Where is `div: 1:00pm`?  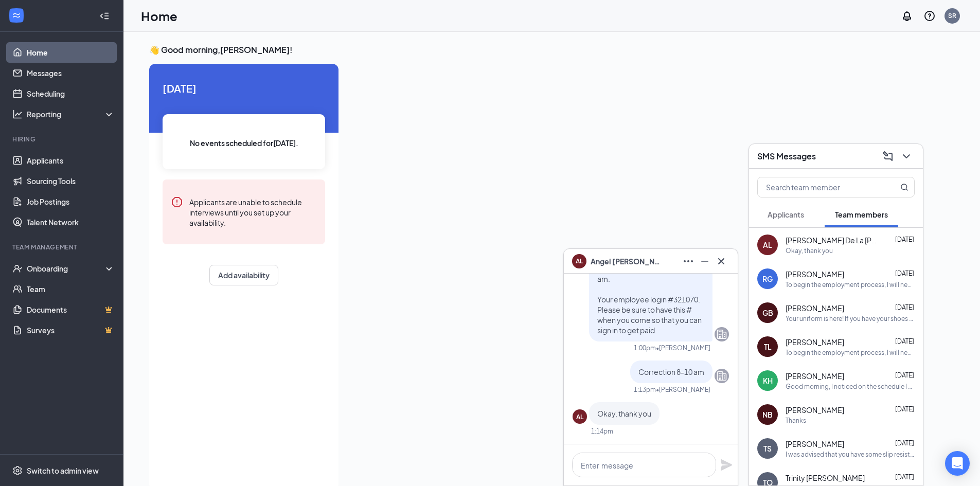
div: 1:00pm is located at coordinates (645, 347).